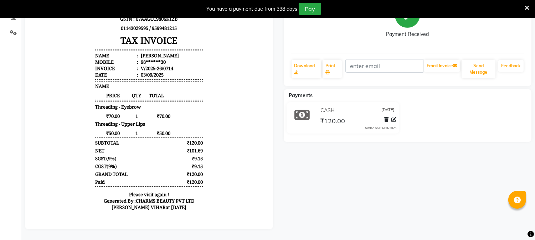 The height and width of the screenshot is (240, 535). I want to click on span: Payments, so click(301, 96).